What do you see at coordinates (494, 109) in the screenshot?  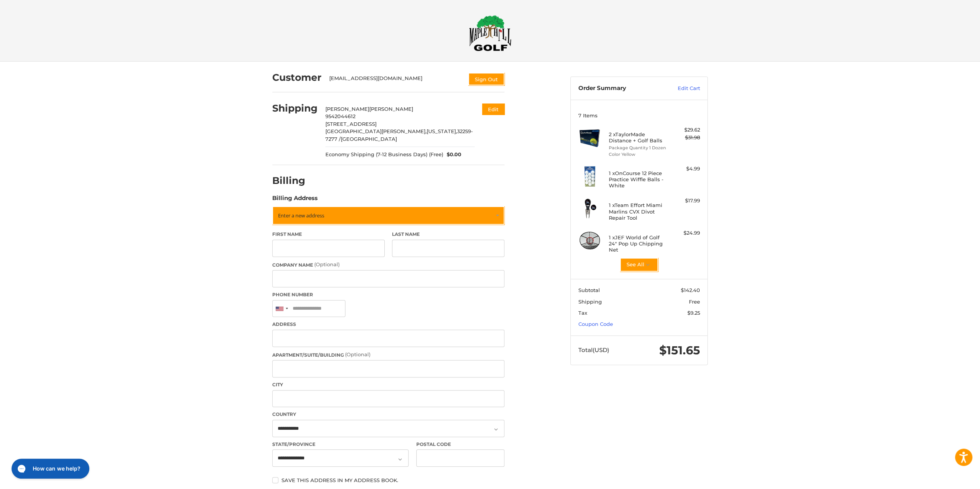 I see `button: Edit` at bounding box center [494, 109].